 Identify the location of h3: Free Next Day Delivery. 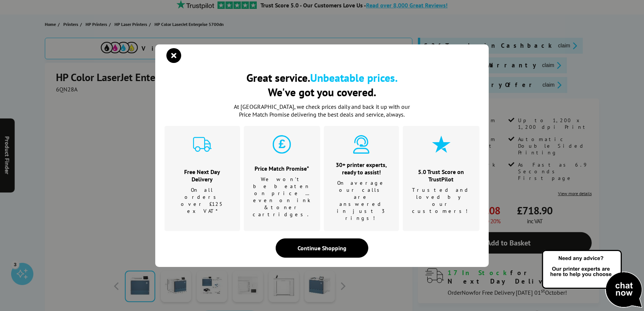
(202, 175).